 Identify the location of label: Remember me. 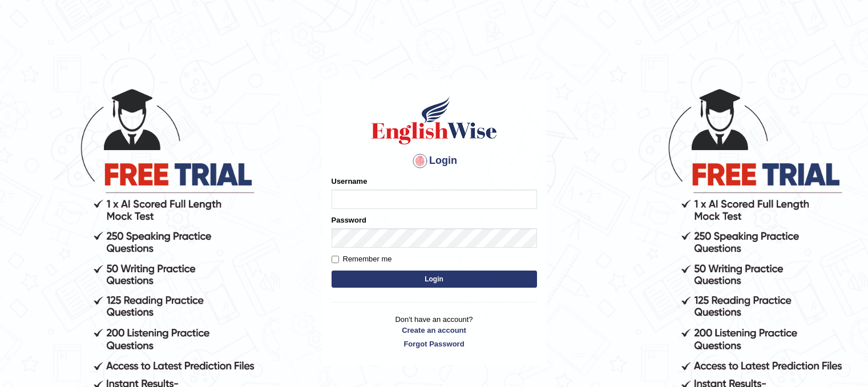
(362, 259).